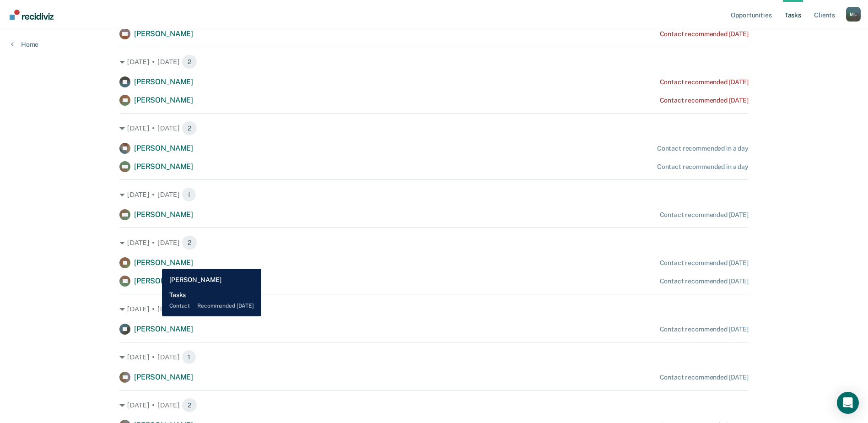  What do you see at coordinates (32, 15) in the screenshot?
I see `img: Recidiviz` at bounding box center [32, 15].